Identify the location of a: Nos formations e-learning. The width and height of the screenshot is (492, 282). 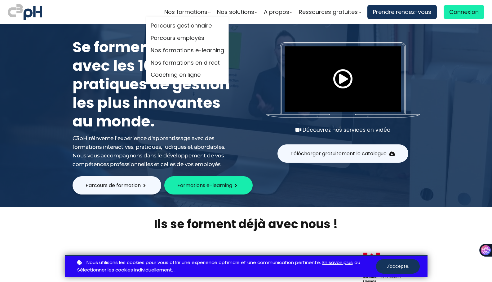
(187, 50).